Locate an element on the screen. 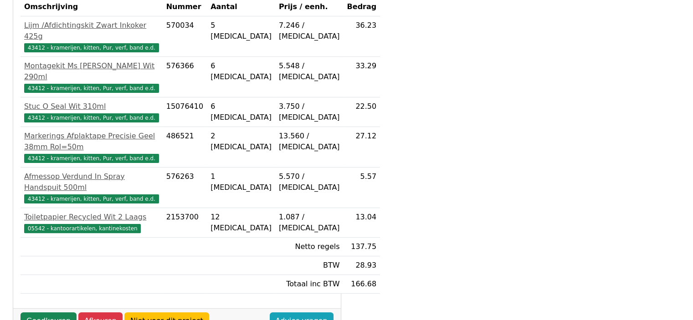  td: 5.57 is located at coordinates (361, 188).